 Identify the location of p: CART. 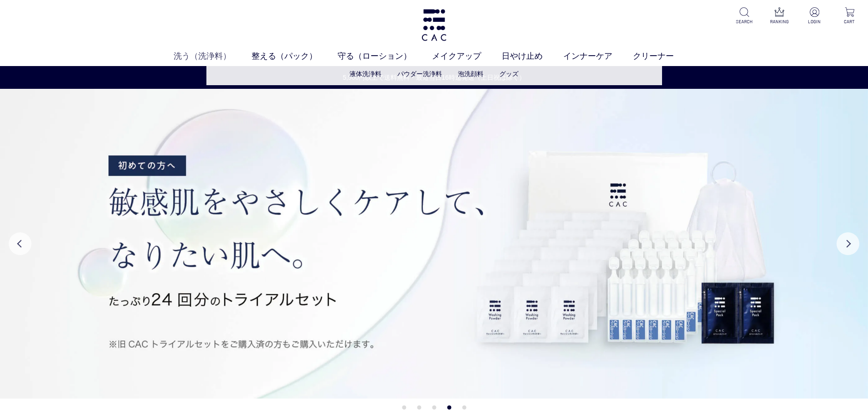
(849, 21).